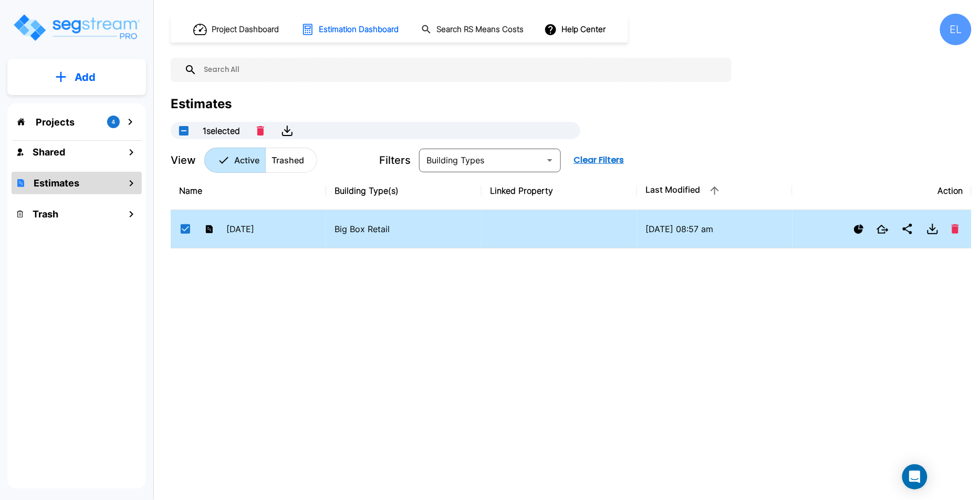 Image resolution: width=980 pixels, height=500 pixels. I want to click on button: Estimation Dashboard, so click(351, 29).